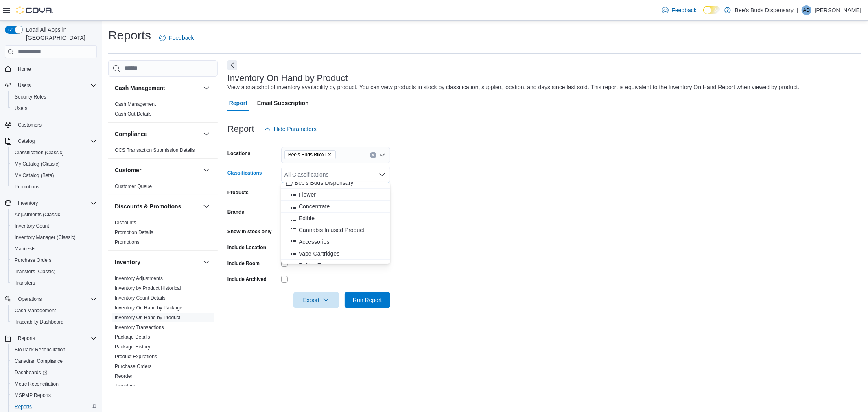 The image size is (868, 412). What do you see at coordinates (336, 206) in the screenshot?
I see `button: Concentrate` at bounding box center [336, 206].